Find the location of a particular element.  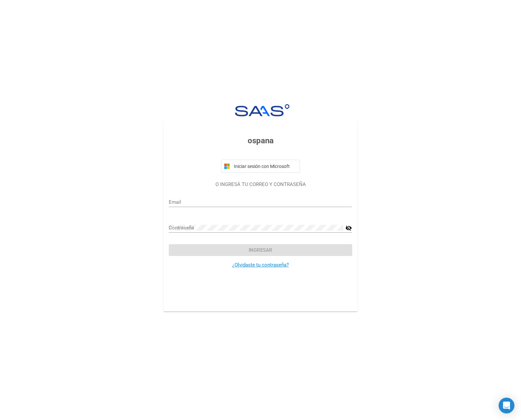

div: Open Intercom Messenger is located at coordinates (506, 405).